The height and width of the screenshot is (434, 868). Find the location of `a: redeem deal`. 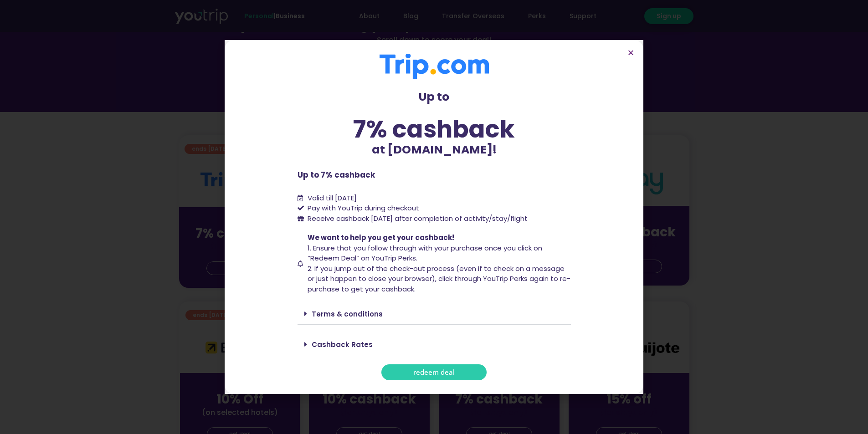

a: redeem deal is located at coordinates (434, 372).